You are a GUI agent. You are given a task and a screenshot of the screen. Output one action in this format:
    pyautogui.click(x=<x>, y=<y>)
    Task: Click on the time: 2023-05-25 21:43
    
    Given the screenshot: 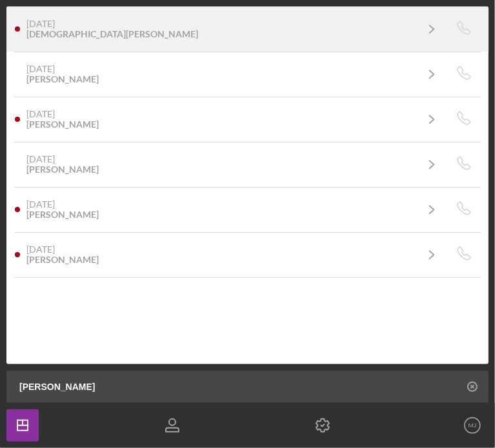 What is the action you would take?
    pyautogui.click(x=41, y=205)
    